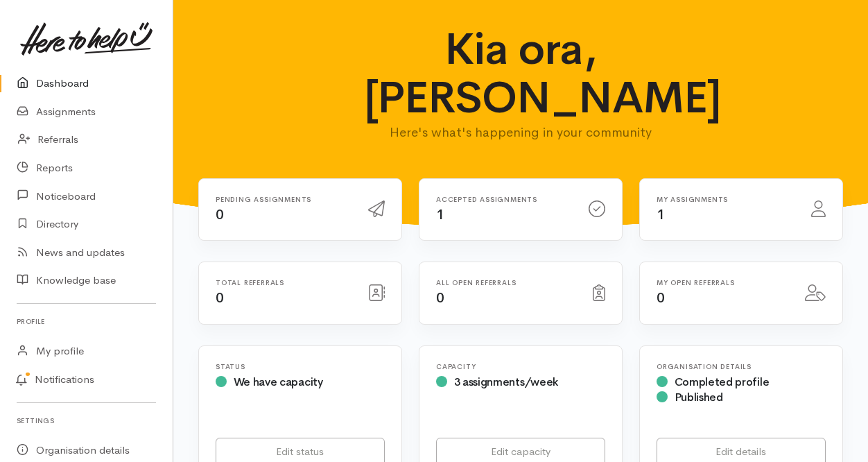 Image resolution: width=868 pixels, height=462 pixels. What do you see at coordinates (86, 421) in the screenshot?
I see `h6: Settings` at bounding box center [86, 421].